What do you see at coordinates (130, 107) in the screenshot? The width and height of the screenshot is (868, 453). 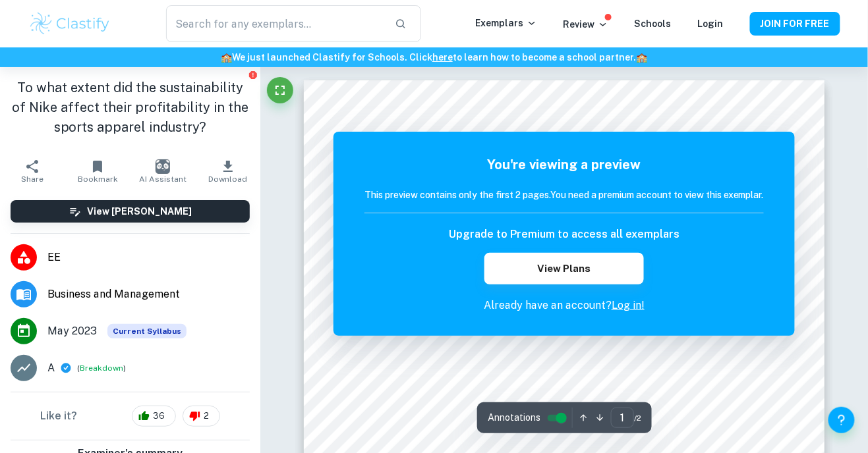 I see `h1: To what extent did the sustainability of Nike affect their profitability in the sports apparel in...` at bounding box center [130, 107].